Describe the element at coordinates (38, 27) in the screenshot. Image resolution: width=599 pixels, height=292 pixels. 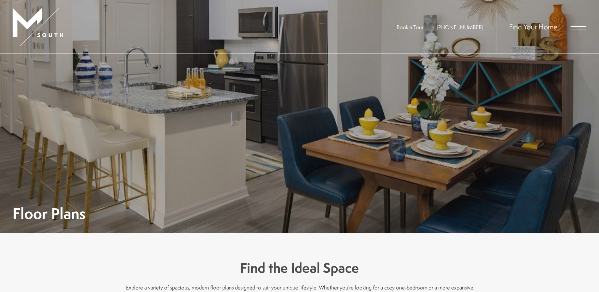
I see `img: MSouth` at that location.